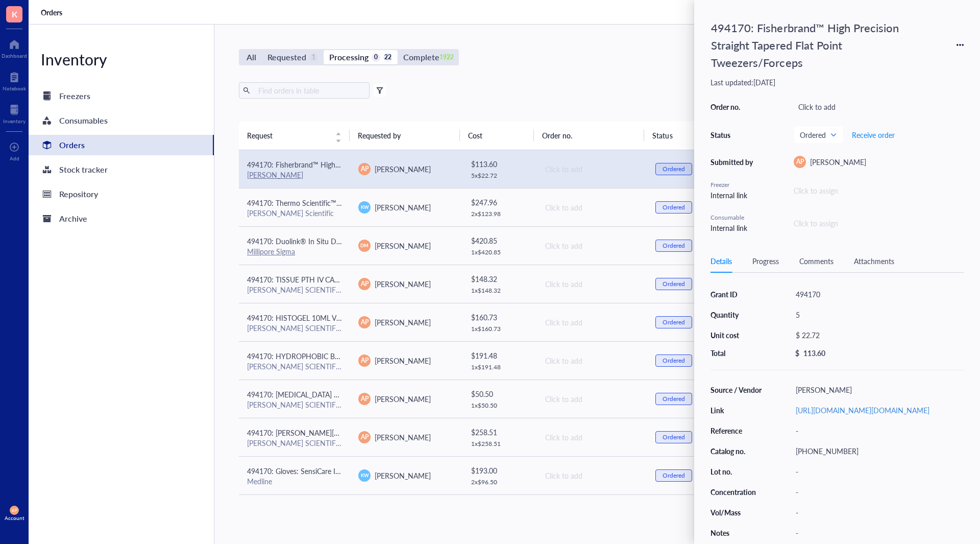 This screenshot has width=980, height=544. Describe the element at coordinates (499, 394) in the screenshot. I see `div: $ 50.50` at that location.